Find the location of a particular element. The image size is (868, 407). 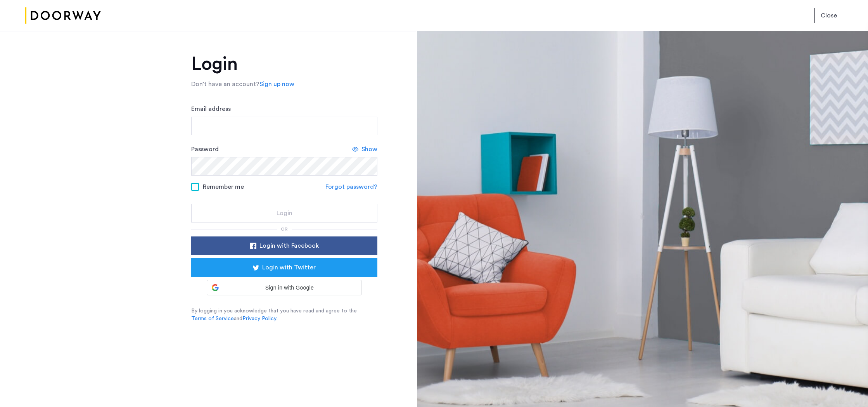

span: Sign in with Google is located at coordinates (289, 288).